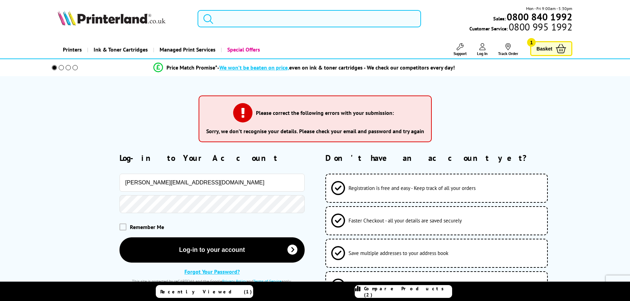  What do you see at coordinates (408, 291) in the screenshot?
I see `span: Compare Products (2)` at bounding box center [408, 291].